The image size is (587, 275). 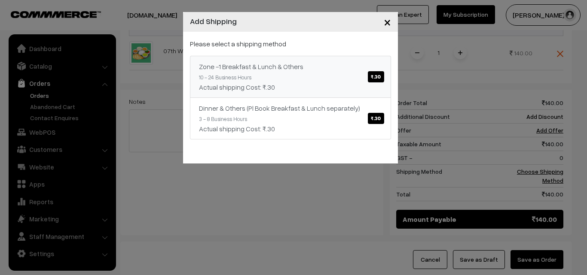 I want to click on button: Close, so click(x=387, y=22).